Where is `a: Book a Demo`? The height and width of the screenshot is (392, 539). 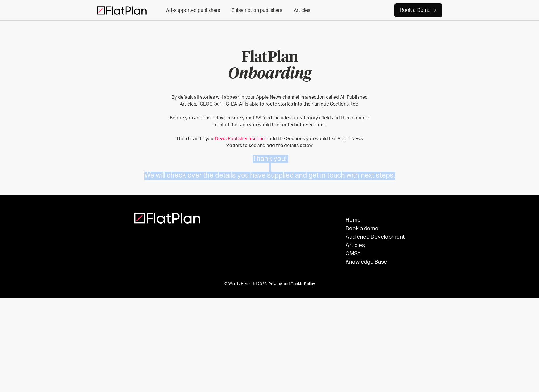
a: Book a Demo is located at coordinates (418, 10).